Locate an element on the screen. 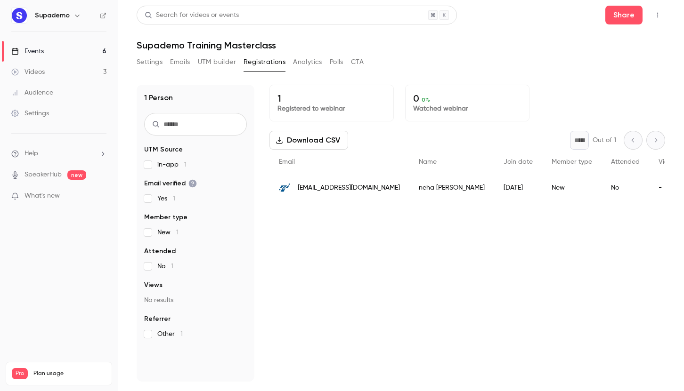 Image resolution: width=684 pixels, height=391 pixels. span: new is located at coordinates (77, 175).